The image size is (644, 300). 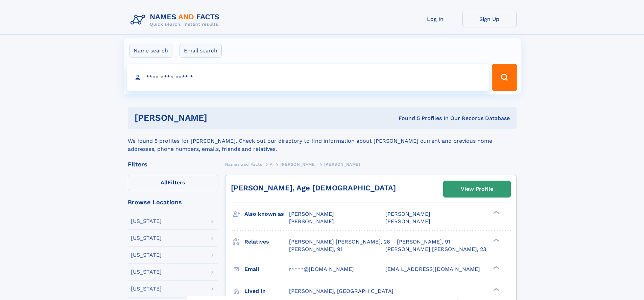 I want to click on input: search input, so click(x=308, y=78).